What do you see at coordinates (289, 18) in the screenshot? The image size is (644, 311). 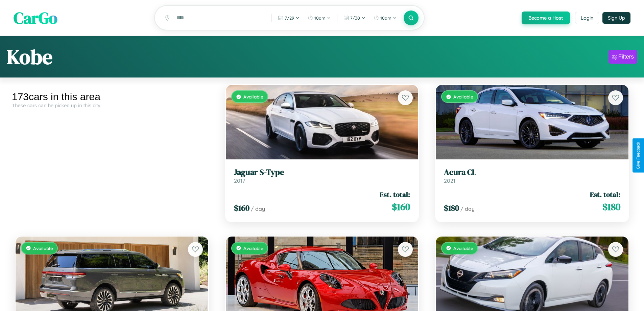 I see `button: 7/29` at bounding box center [289, 18].